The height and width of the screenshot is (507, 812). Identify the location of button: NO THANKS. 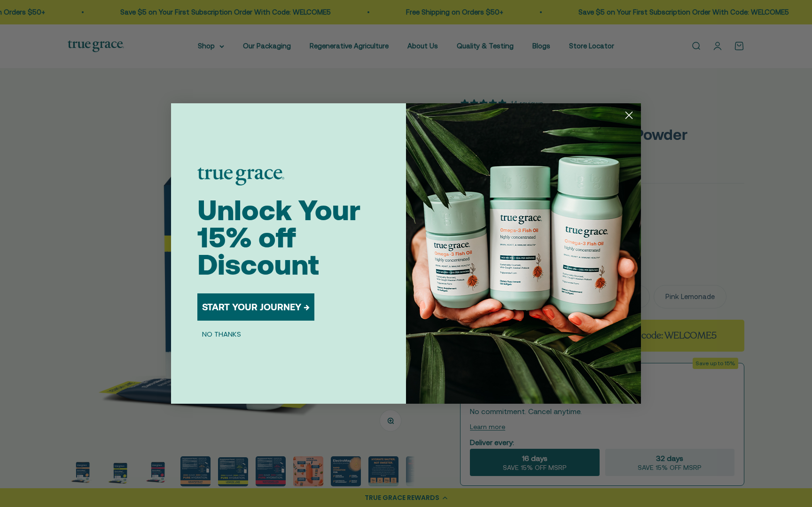
(222, 334).